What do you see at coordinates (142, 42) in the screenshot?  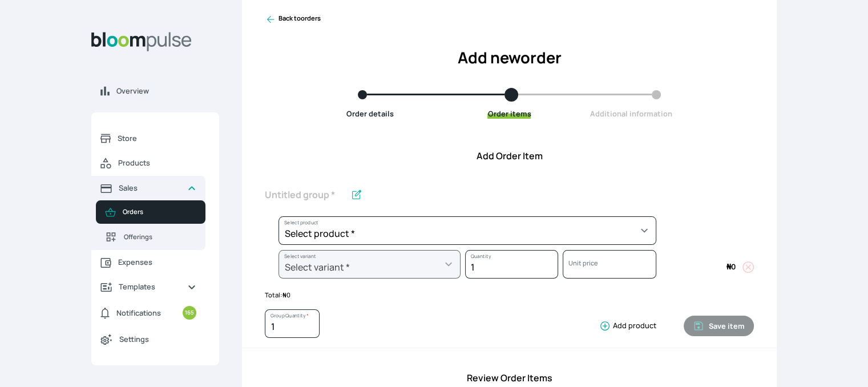 I see `img: Bloom Logo` at bounding box center [142, 42].